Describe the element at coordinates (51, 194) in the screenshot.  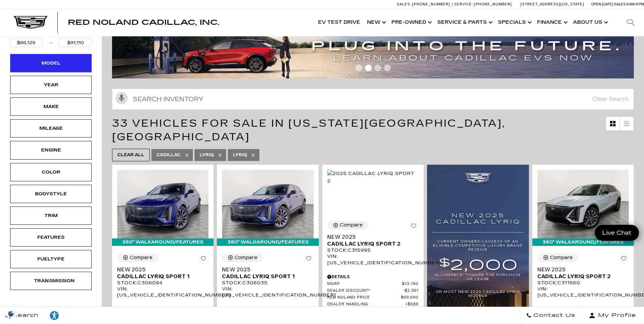
I see `div: Bodystyle` at that location.